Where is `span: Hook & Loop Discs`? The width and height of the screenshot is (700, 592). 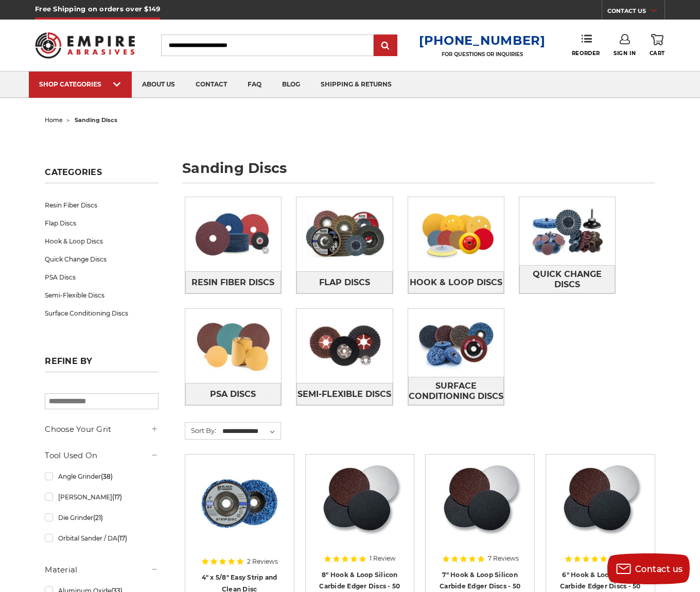
span: Hook & Loop Discs is located at coordinates (456, 282).